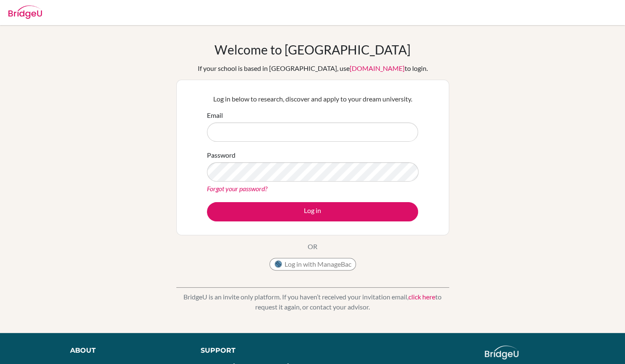  Describe the element at coordinates (312, 212) in the screenshot. I see `button: Log in` at that location.